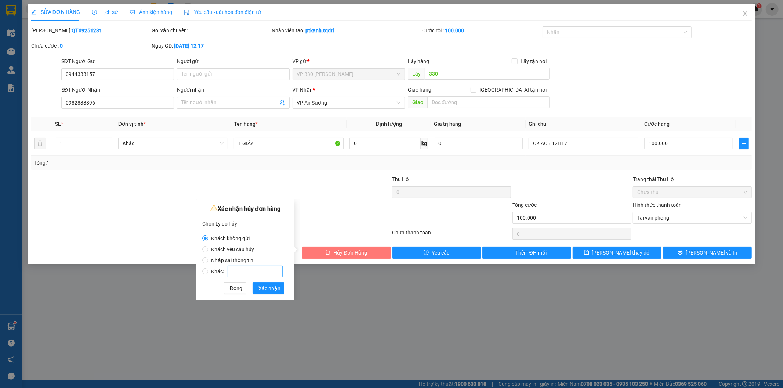  What do you see at coordinates (117, 61) in the screenshot?
I see `div: SĐT Người Gửi` at bounding box center [117, 61].